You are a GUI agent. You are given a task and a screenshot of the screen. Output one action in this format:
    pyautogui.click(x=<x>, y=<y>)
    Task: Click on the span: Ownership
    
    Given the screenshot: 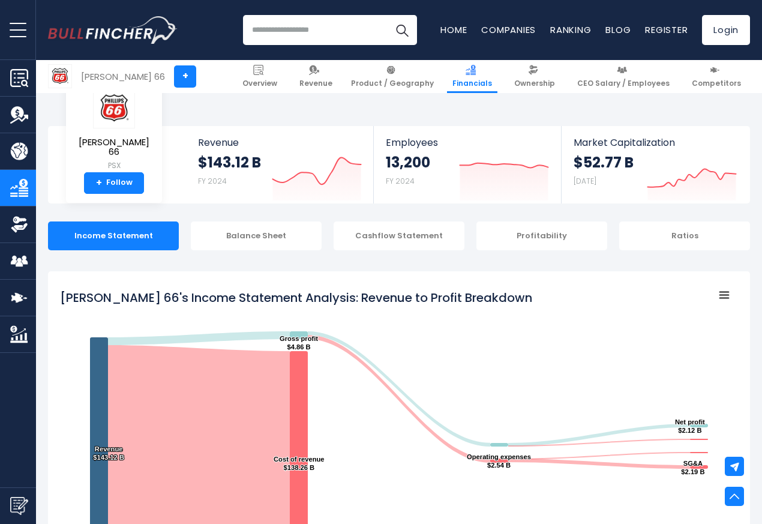 What is the action you would take?
    pyautogui.click(x=535, y=83)
    